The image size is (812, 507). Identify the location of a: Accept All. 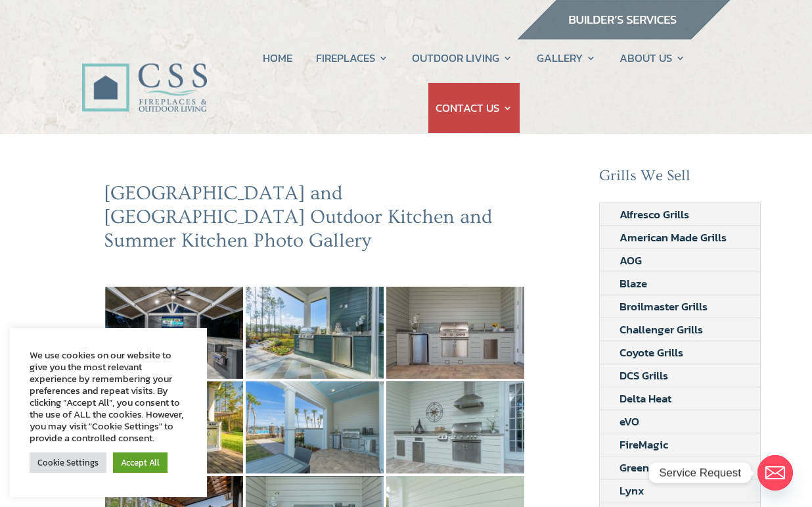
(140, 462).